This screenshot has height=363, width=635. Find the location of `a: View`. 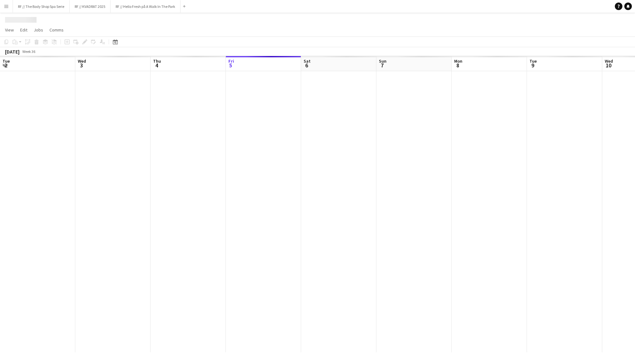

a: View is located at coordinates (9, 30).